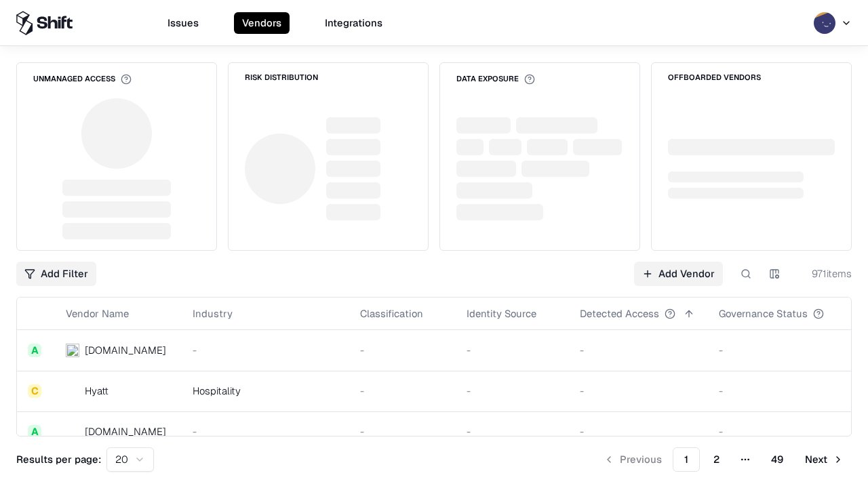 The image size is (868, 488). What do you see at coordinates (73, 431) in the screenshot?
I see `img: primesec.co.il` at bounding box center [73, 431].